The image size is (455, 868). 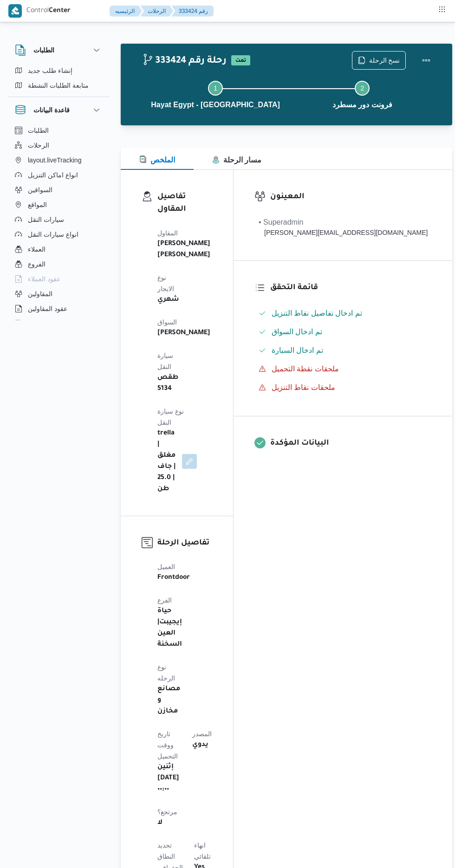 What do you see at coordinates (316, 313) in the screenshot?
I see `span: تم ادخال تفاصيل نفاط التنزيل` at bounding box center [316, 313].